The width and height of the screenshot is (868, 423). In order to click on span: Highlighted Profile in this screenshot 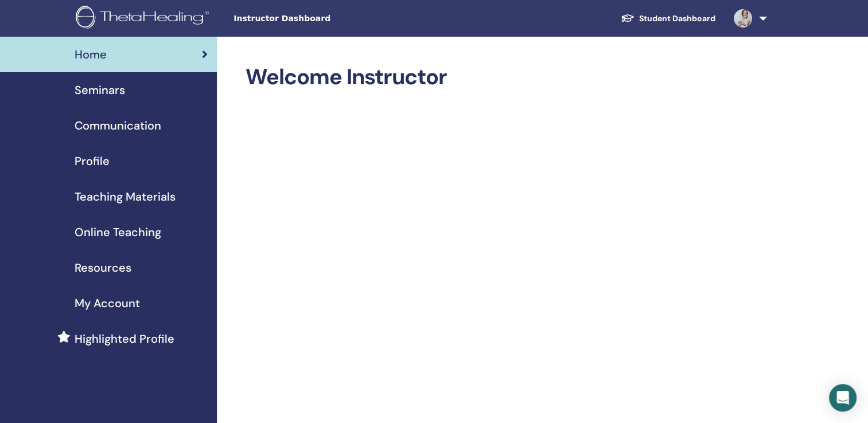, I will do `click(124, 339)`.